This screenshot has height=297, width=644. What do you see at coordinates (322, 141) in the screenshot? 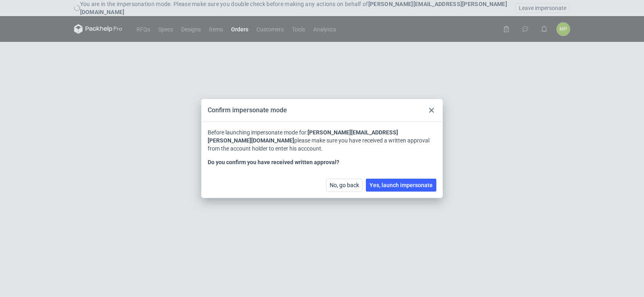
I see `p: Before launching impersonate mode for: please make sure you have received a written approval from...` at bounding box center [322, 141].